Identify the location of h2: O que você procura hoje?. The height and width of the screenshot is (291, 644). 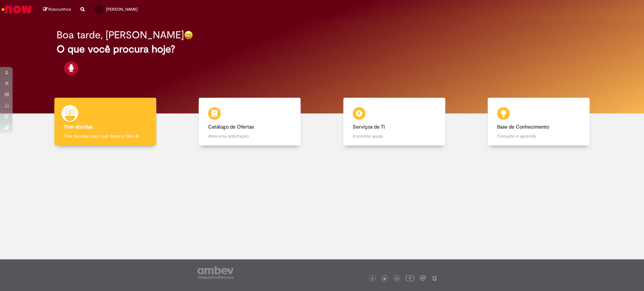
(322, 49).